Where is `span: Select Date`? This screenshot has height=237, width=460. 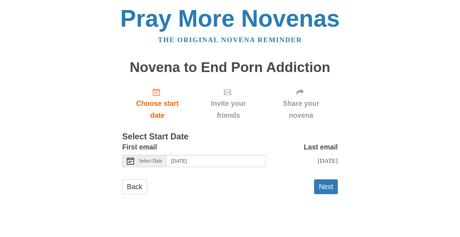 span: Select Date is located at coordinates (151, 161).